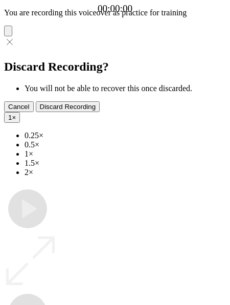  What do you see at coordinates (68, 106) in the screenshot?
I see `button: Discard Recording` at bounding box center [68, 106].